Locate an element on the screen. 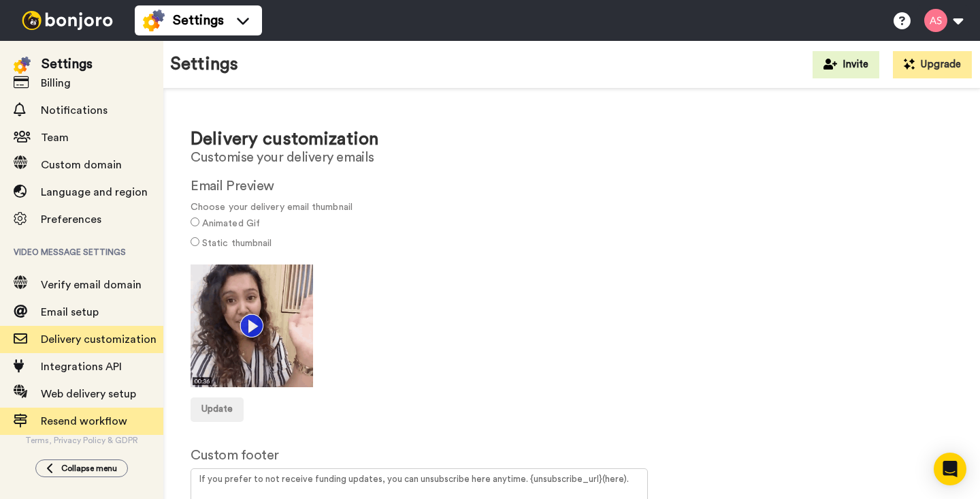 The height and width of the screenshot is (499, 980). span: Language and region is located at coordinates (94, 192).